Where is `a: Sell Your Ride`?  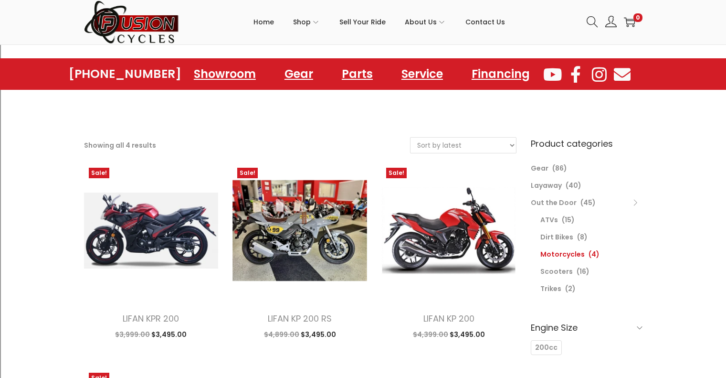
a: Sell Your Ride is located at coordinates (362, 22).